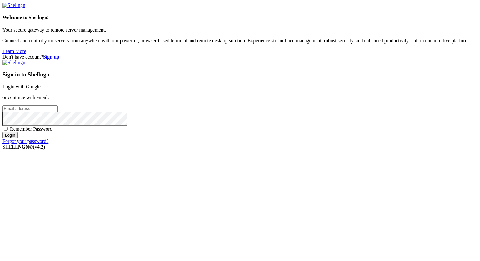 Image resolution: width=480 pixels, height=261 pixels. What do you see at coordinates (22, 86) in the screenshot?
I see `a: Login with Google` at bounding box center [22, 86].